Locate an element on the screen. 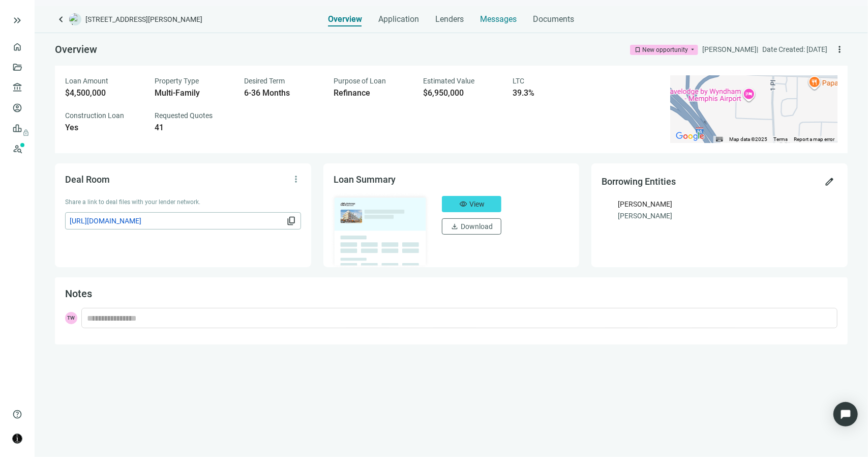 This screenshot has height=457, width=868. div: 41 is located at coordinates (194, 128).